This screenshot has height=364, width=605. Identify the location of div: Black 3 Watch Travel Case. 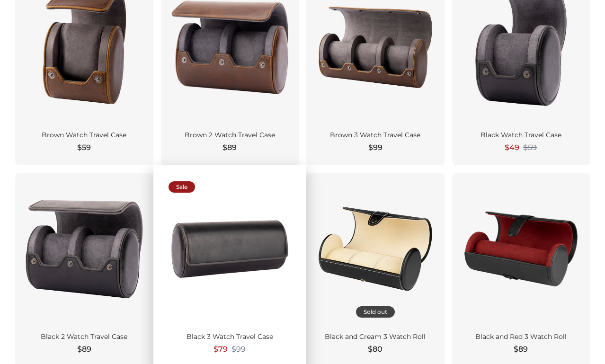
(230, 337).